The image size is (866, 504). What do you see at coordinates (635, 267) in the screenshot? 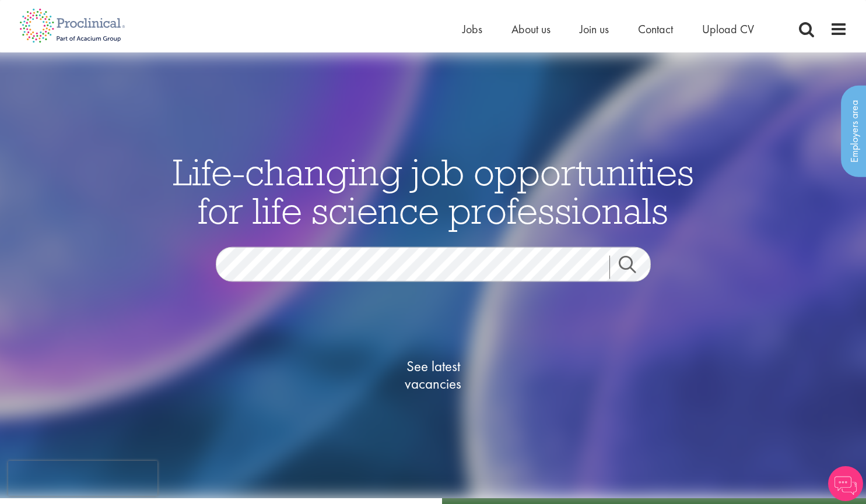
I see `a: Job search submit button` at bounding box center [635, 267].